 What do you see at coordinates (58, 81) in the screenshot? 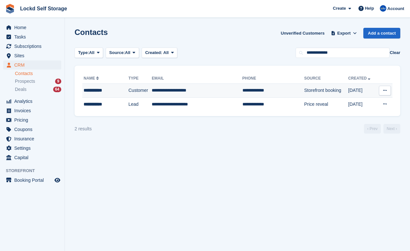
I see `div: 9` at bounding box center [58, 81].